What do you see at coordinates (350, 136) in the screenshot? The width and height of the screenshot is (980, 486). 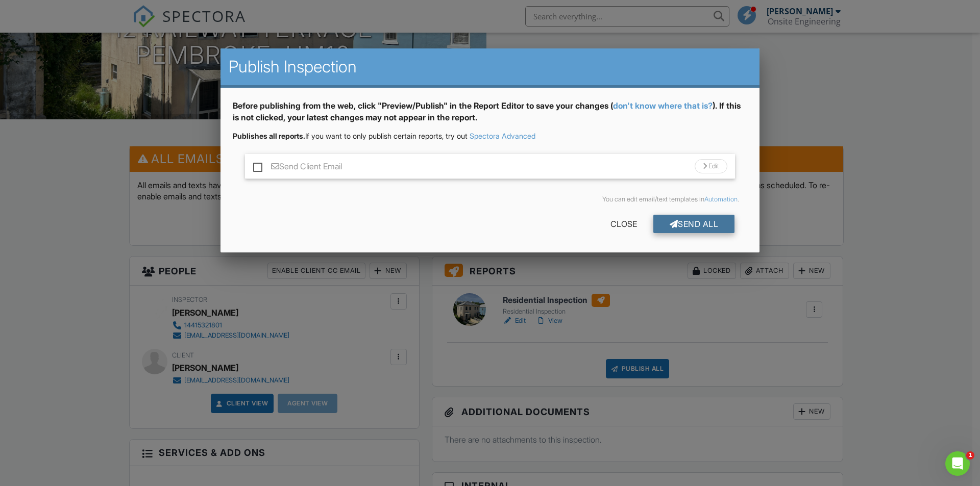 I see `span: If you want to only publish certain reports, try out` at bounding box center [350, 136].